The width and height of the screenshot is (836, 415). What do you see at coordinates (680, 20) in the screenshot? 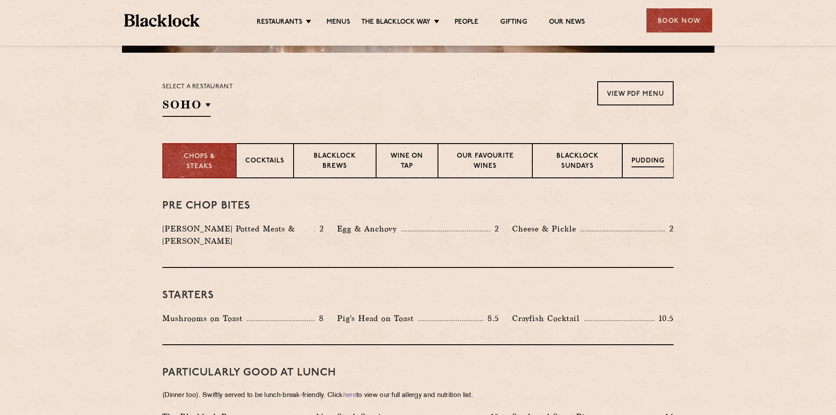
I see `div: Book Now` at bounding box center [680, 20].